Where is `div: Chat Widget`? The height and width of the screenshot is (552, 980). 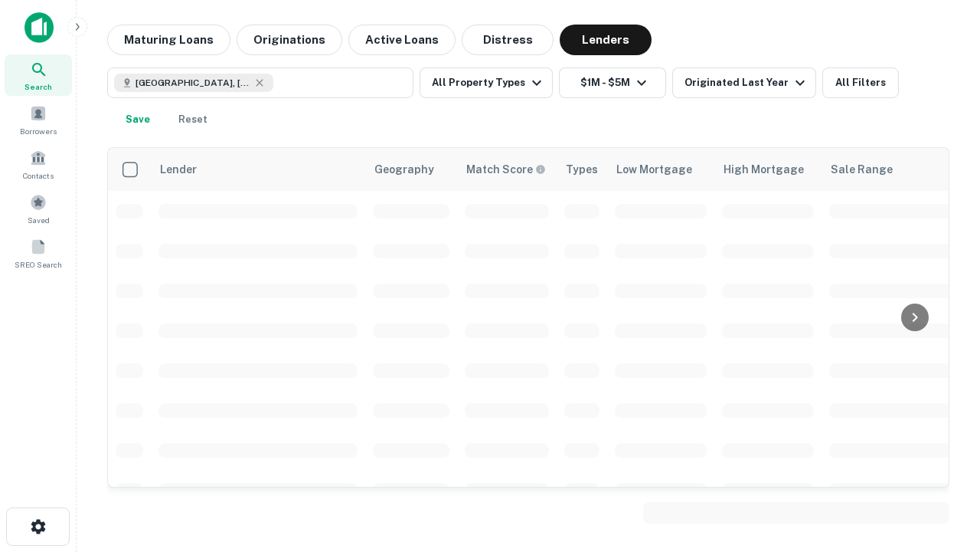 div: Chat Widget is located at coordinates (941, 466).